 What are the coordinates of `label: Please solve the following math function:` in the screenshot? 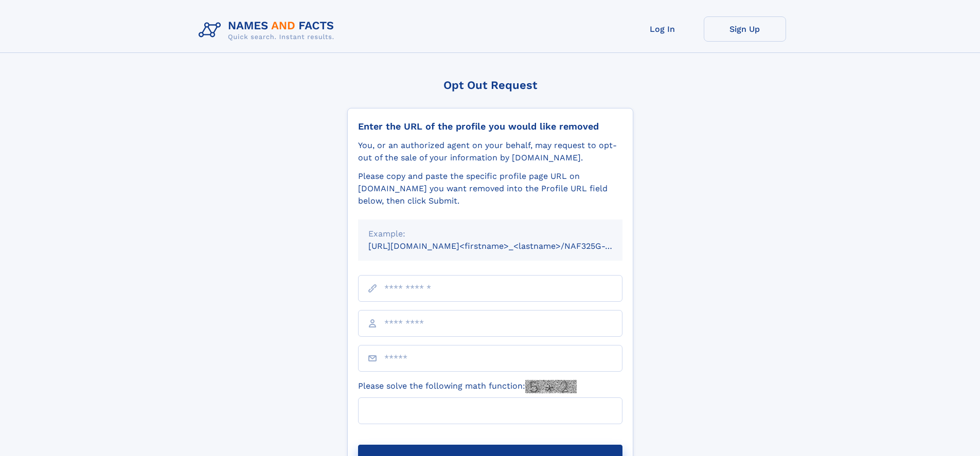 It's located at (467, 386).